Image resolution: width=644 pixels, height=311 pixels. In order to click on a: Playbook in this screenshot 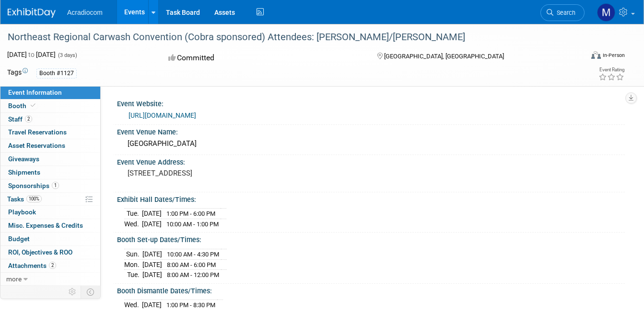, I will do `click(50, 212)`.